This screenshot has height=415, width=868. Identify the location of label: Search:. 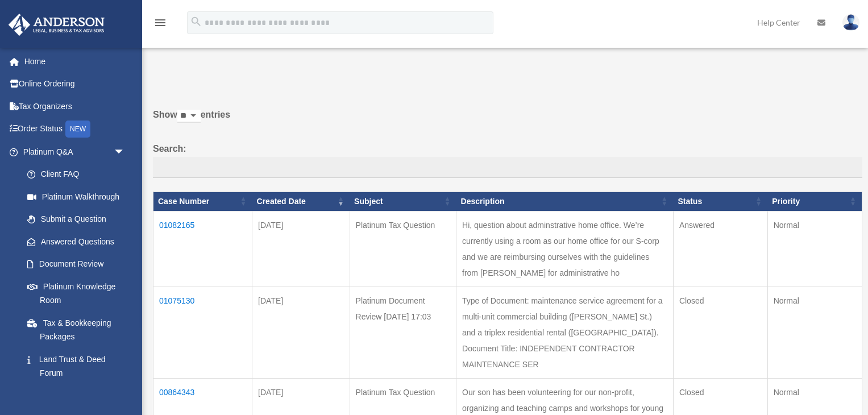
(507, 159).